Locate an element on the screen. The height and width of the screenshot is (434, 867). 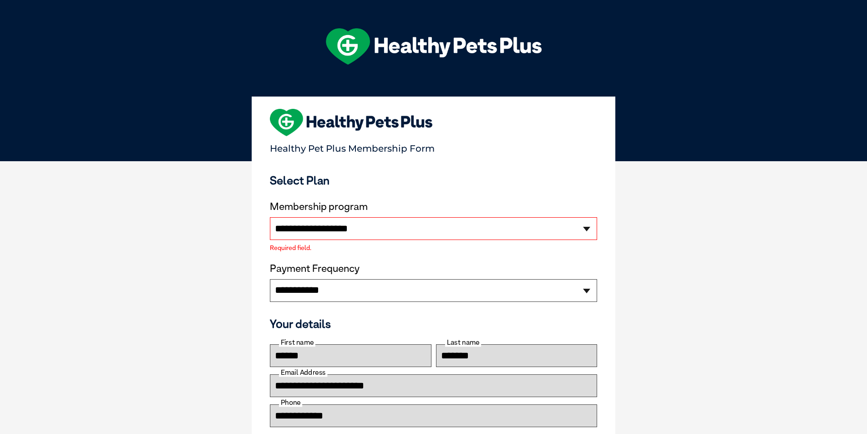
label: Membership program is located at coordinates (433, 207).